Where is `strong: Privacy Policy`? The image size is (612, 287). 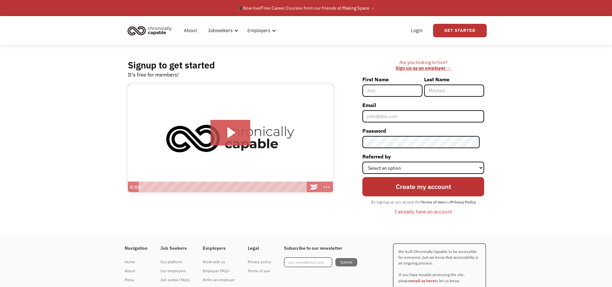
strong: Privacy Policy is located at coordinates (463, 202).